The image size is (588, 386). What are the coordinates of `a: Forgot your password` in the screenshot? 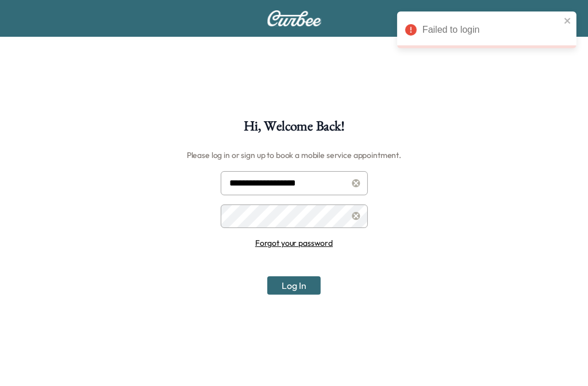 It's located at (294, 243).